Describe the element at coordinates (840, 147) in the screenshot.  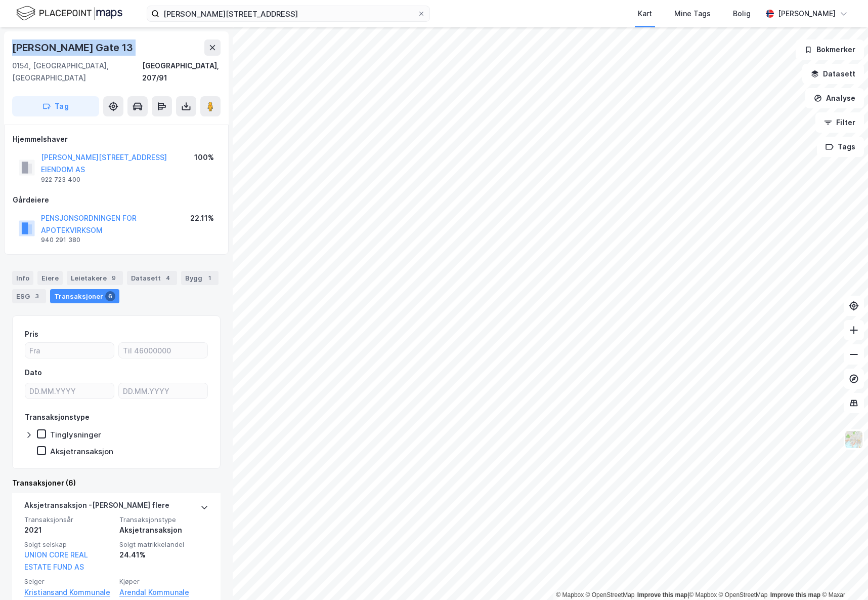
I see `button: Tags` at that location.